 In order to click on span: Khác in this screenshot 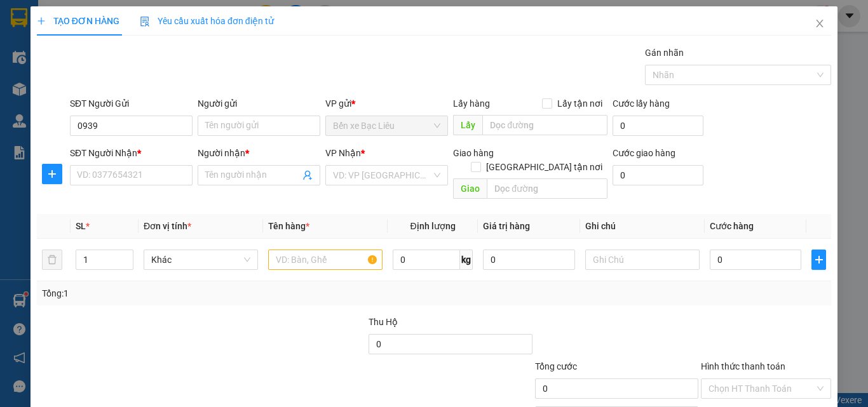, I will do `click(201, 260)`.